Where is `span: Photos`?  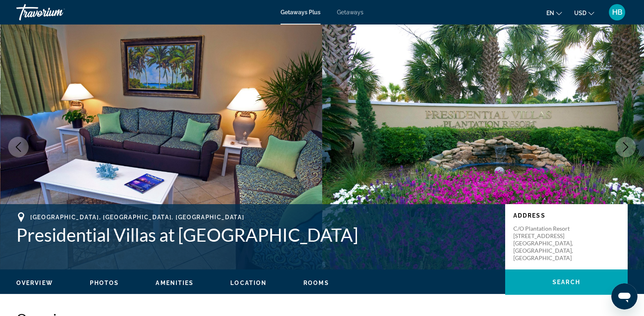 span: Photos is located at coordinates (105, 283).